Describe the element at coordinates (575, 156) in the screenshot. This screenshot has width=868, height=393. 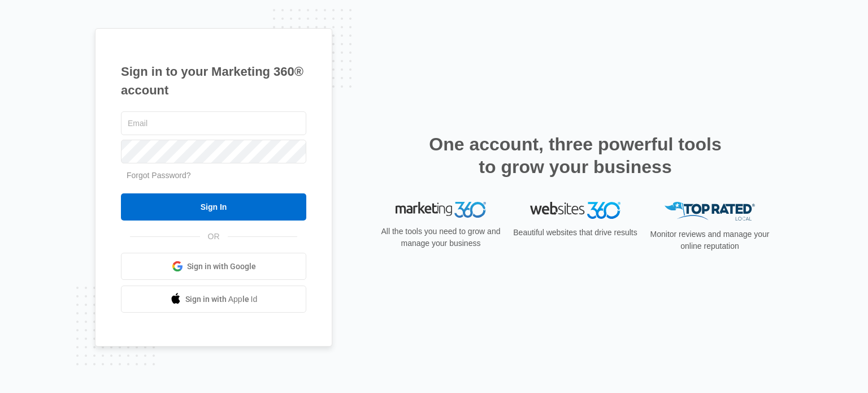
I see `h2: One account, three powerful tools to grow your business` at that location.